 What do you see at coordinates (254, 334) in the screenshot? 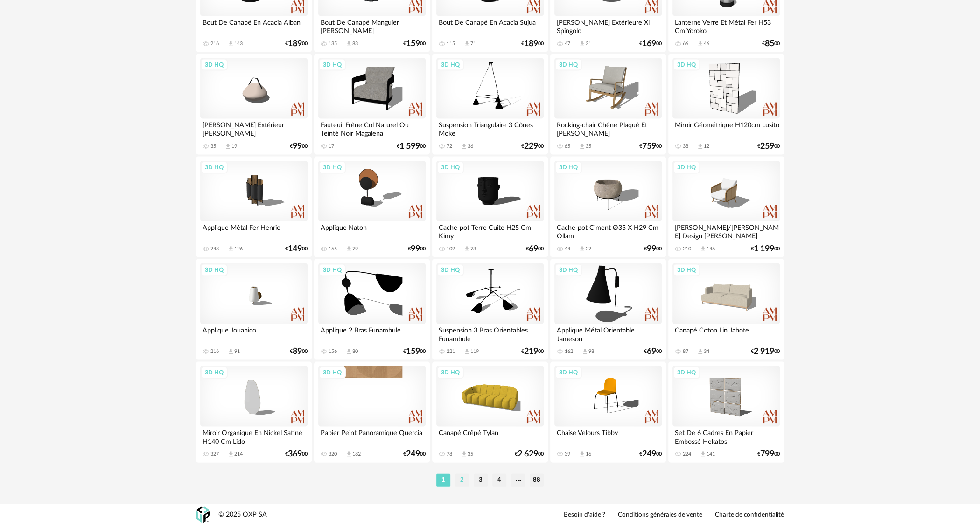
I see `div: Applique Jouanico` at bounding box center [254, 334].